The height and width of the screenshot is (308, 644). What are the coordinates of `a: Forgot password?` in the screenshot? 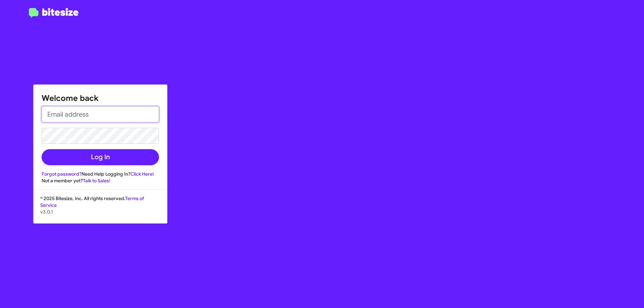 It's located at (61, 174).